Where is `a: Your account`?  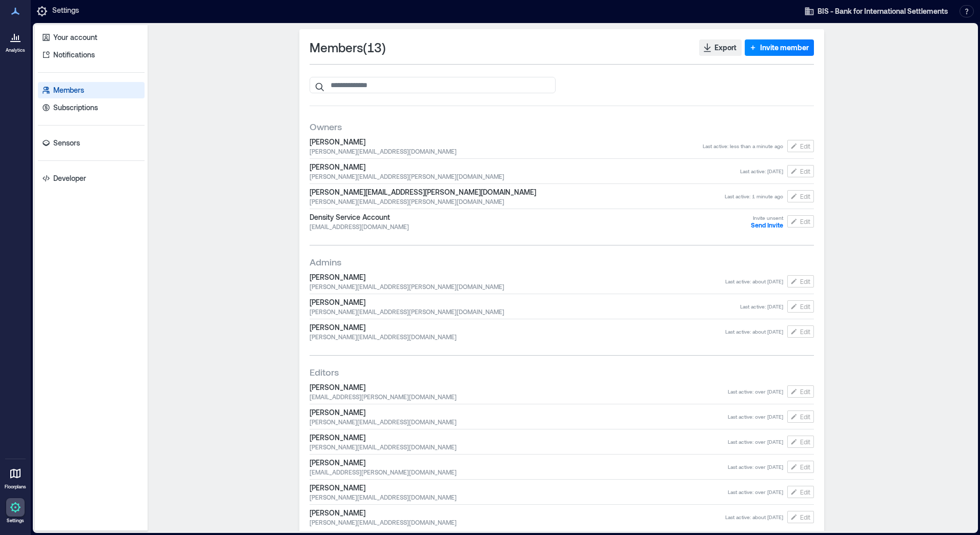
a: Your account is located at coordinates (91, 37).